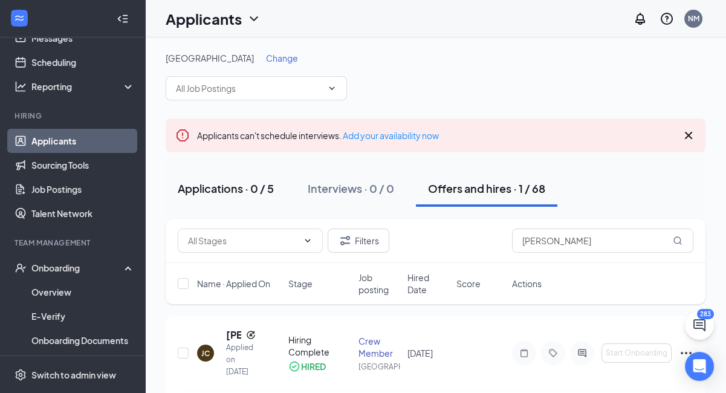  Describe the element at coordinates (74, 375) in the screenshot. I see `div: Switch to admin view` at that location.